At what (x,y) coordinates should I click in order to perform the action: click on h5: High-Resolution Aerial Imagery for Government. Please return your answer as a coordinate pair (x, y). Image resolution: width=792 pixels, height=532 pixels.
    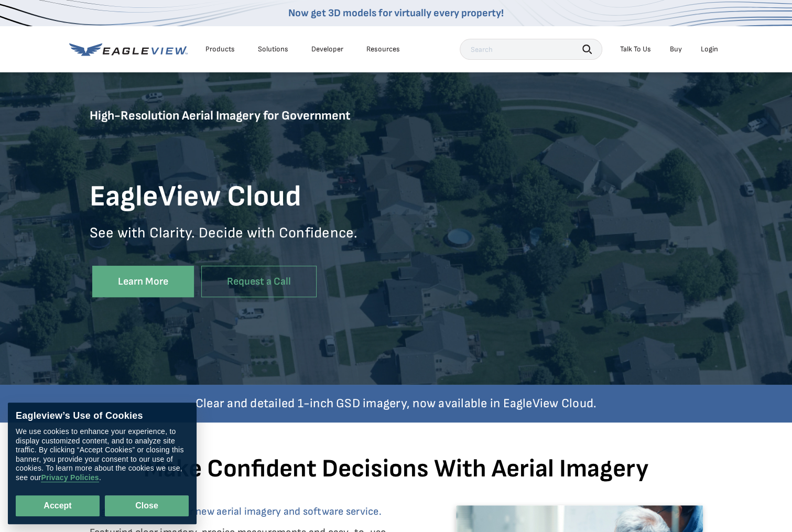
    Looking at the image, I should click on (243, 139).